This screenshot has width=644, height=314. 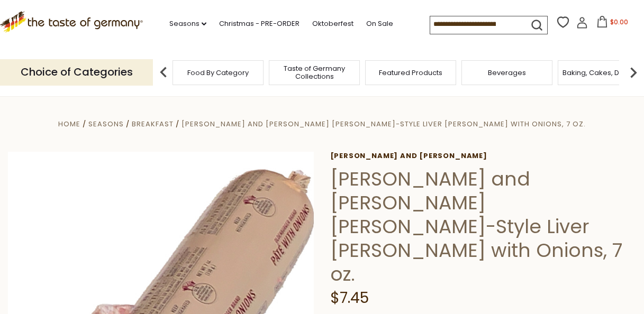 What do you see at coordinates (411, 73) in the screenshot?
I see `a: Featured Products` at bounding box center [411, 73].